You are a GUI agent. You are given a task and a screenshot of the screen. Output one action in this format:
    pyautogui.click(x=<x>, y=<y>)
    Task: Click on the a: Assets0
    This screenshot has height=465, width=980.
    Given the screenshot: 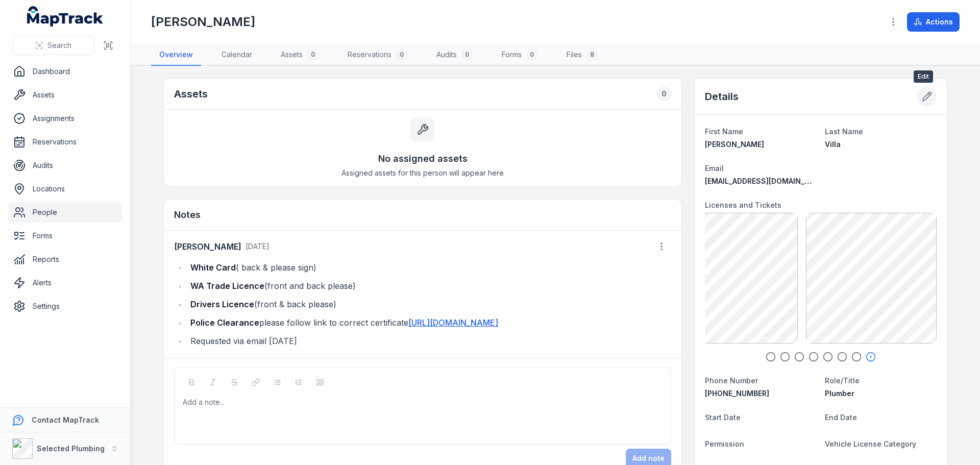 What is the action you would take?
    pyautogui.click(x=300, y=55)
    